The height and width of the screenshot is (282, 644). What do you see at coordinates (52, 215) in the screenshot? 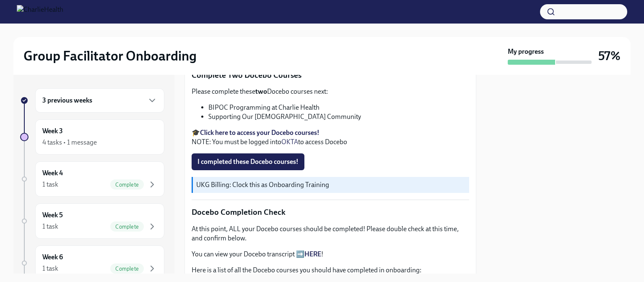
I see `h6: Week 5` at bounding box center [52, 215].